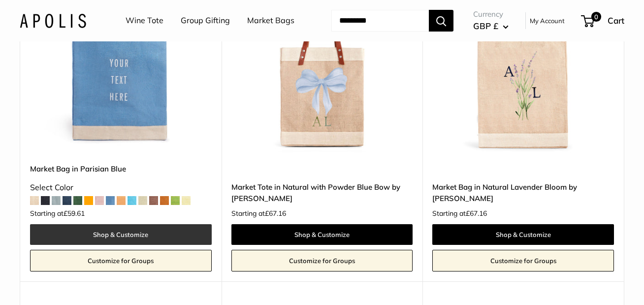  I want to click on div: Select Color, so click(121, 188).